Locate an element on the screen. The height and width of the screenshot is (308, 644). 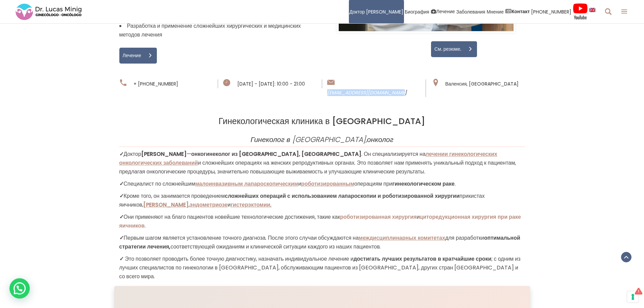
a: лечении гинекологических онкологических заболеваний is located at coordinates (308, 158).